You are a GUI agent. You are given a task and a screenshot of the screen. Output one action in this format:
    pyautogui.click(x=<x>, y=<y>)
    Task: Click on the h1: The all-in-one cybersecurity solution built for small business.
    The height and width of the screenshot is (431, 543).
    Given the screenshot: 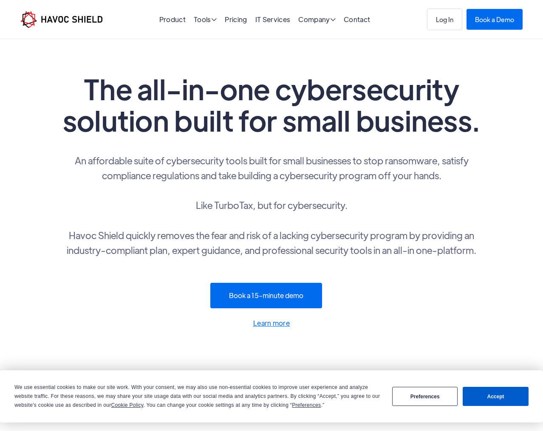 What is the action you would take?
    pyautogui.click(x=271, y=104)
    